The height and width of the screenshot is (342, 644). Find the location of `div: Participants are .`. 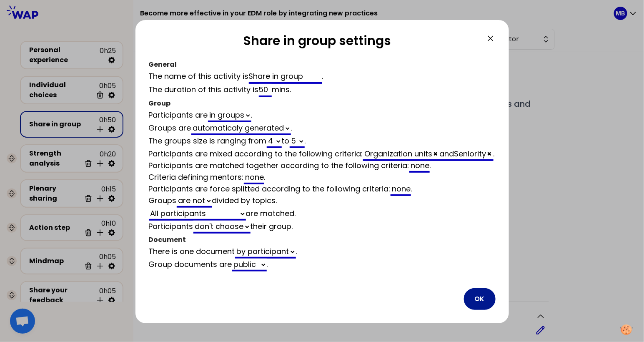

div: Participants are . is located at coordinates (322, 116).